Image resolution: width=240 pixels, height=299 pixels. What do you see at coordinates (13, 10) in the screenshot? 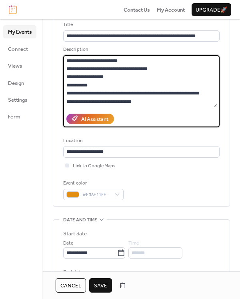
I see `img: logo` at bounding box center [13, 10].